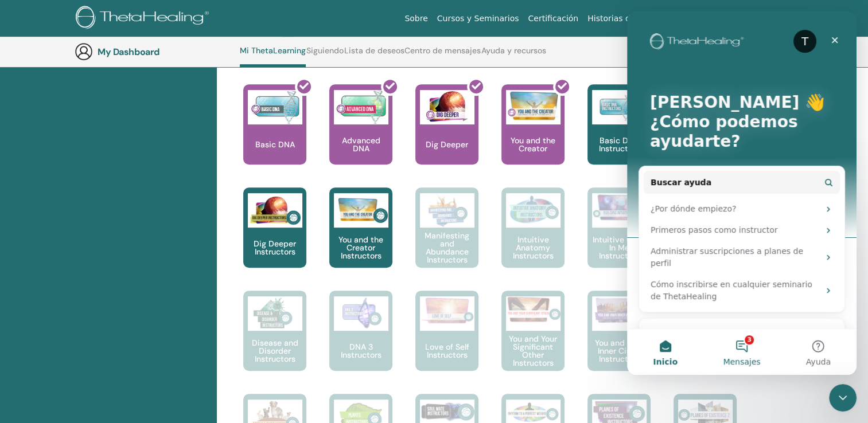 This screenshot has height=423, width=868. Describe the element at coordinates (54, 171) in the screenshot. I see `span: Buscar ayuda` at that location.